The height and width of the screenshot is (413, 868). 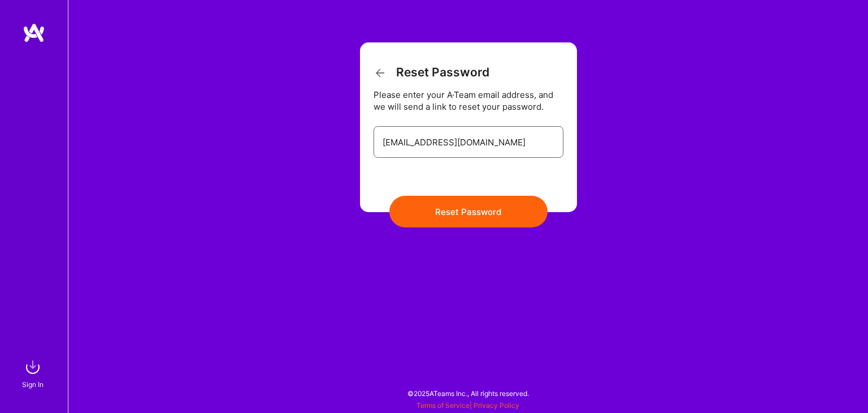 What do you see at coordinates (33, 367) in the screenshot?
I see `img: sign in` at bounding box center [33, 367].